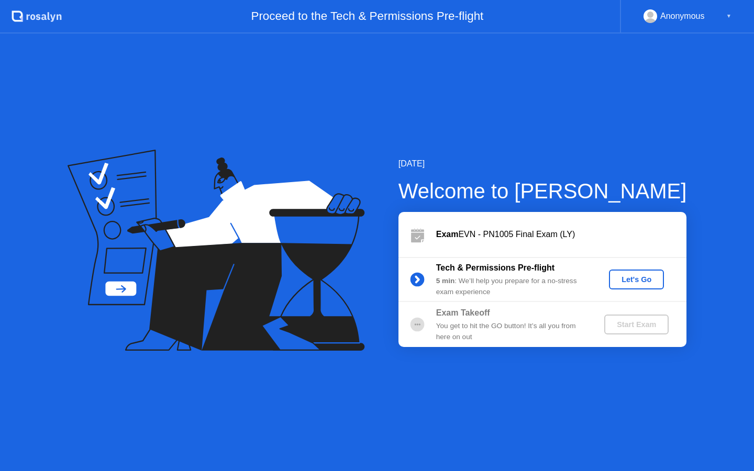 This screenshot has height=471, width=754. Describe the element at coordinates (463, 312) in the screenshot. I see `b: Exam Takeoff` at that location.